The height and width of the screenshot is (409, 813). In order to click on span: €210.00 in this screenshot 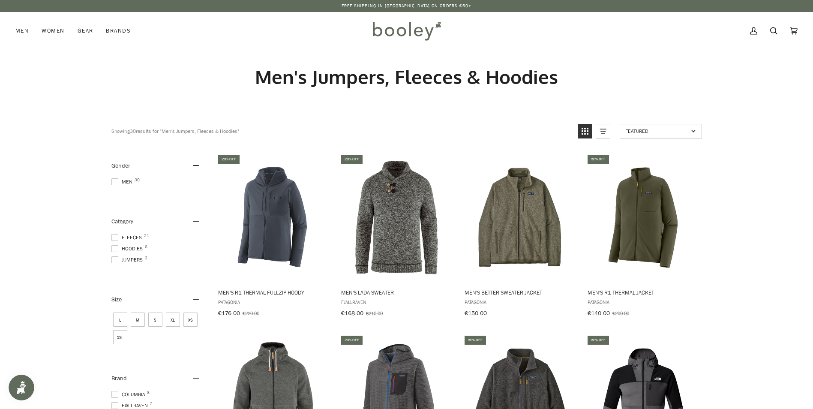, I will do `click(374, 313)`.